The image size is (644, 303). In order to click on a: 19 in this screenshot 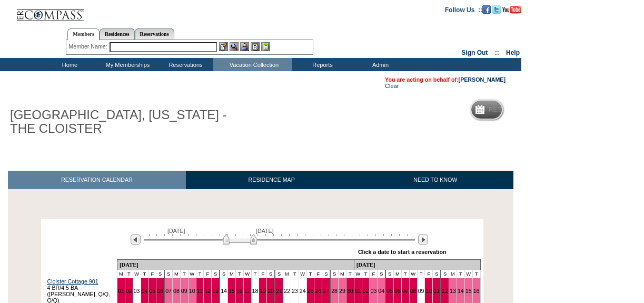, I will do `click(263, 291)`.